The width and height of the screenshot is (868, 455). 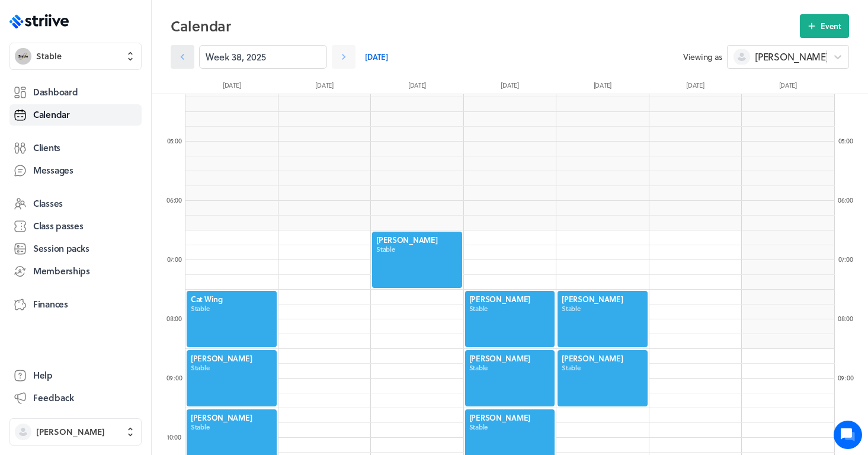 I want to click on span: Memberships, so click(x=62, y=271).